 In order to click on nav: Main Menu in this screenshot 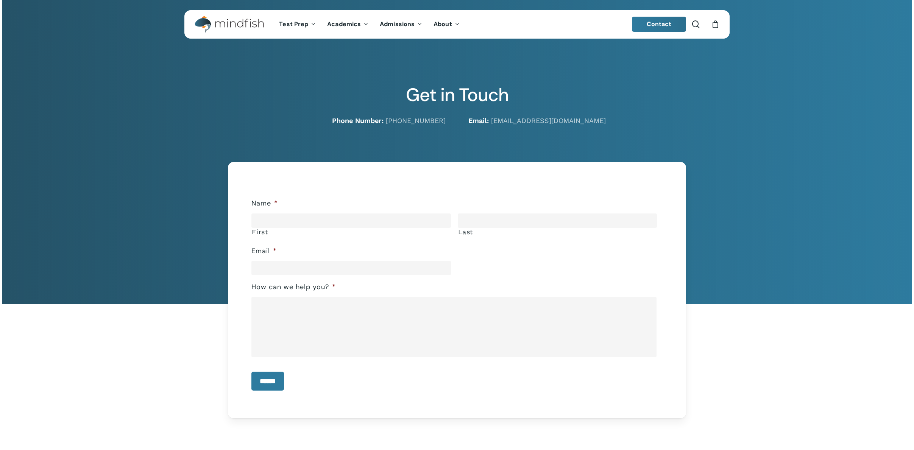, I will do `click(369, 24)`.